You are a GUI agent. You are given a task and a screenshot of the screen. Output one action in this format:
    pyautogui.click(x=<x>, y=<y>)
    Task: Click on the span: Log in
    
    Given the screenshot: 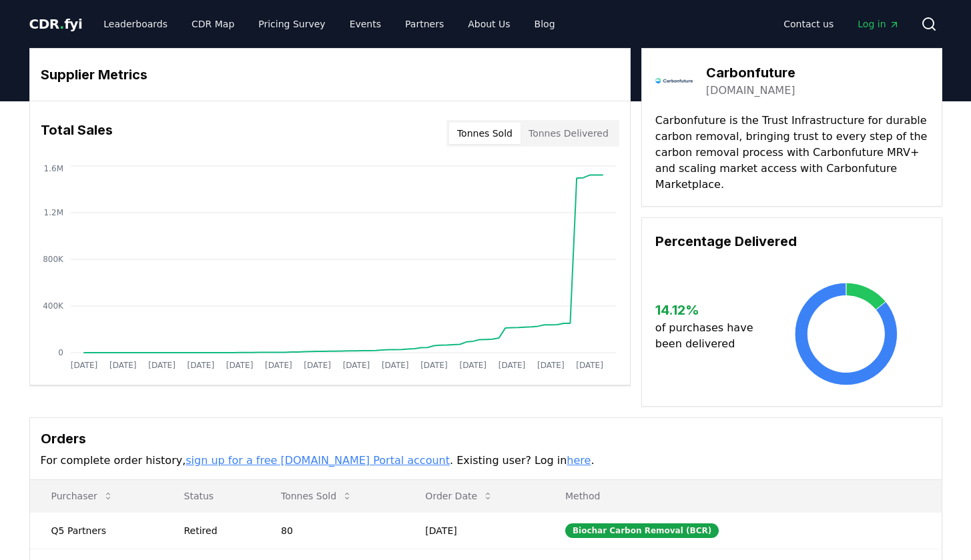 What is the action you would take?
    pyautogui.click(x=878, y=24)
    